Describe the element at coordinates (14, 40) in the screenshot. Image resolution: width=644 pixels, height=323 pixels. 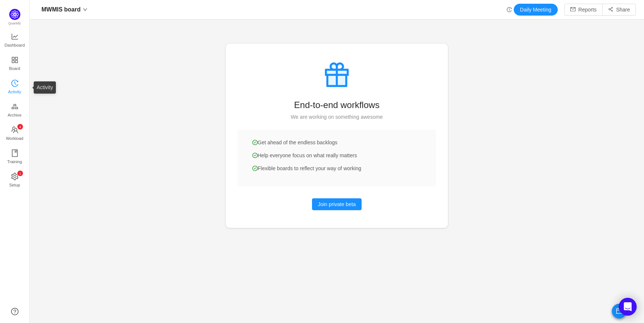
I see `a: Dashboard` at that location.